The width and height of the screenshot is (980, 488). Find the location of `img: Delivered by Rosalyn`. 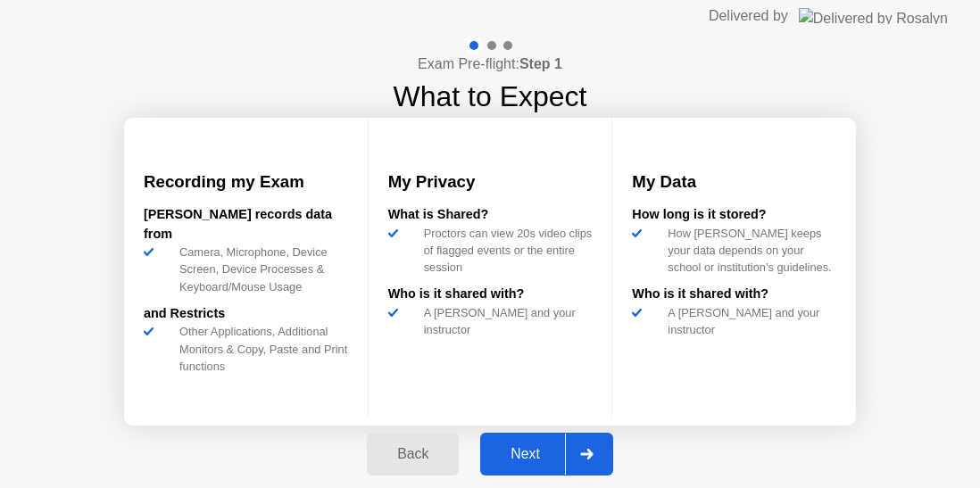

img: Delivered by Rosalyn is located at coordinates (872, 16).